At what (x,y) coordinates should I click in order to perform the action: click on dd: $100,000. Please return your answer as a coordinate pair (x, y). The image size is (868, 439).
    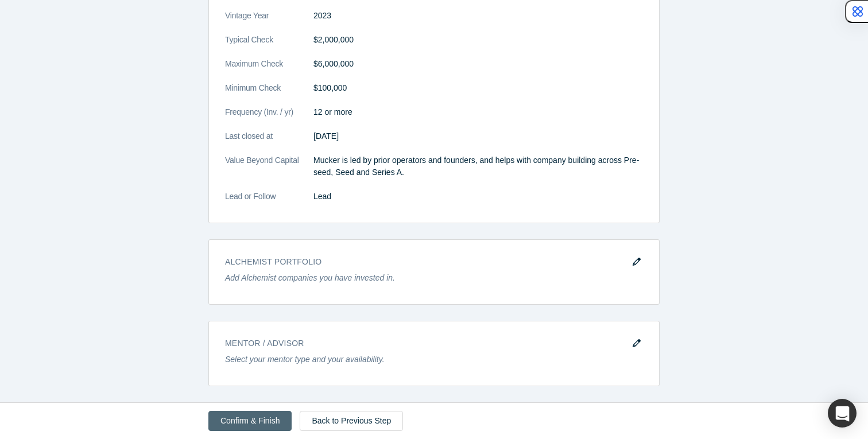
    Looking at the image, I should click on (478, 88).